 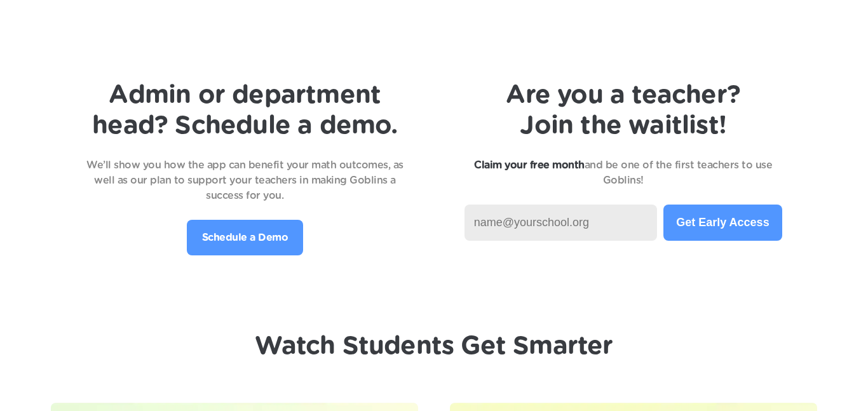 I want to click on p: and be one of the first teachers to use Goblins!, so click(x=623, y=173).